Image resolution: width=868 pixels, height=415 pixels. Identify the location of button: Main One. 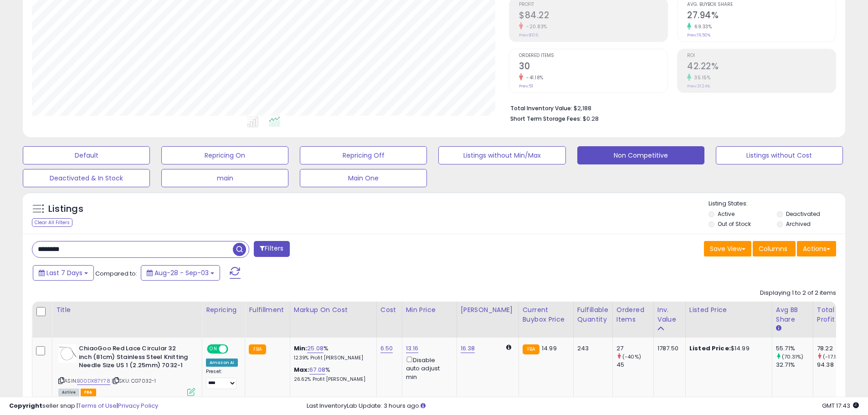
(363, 178).